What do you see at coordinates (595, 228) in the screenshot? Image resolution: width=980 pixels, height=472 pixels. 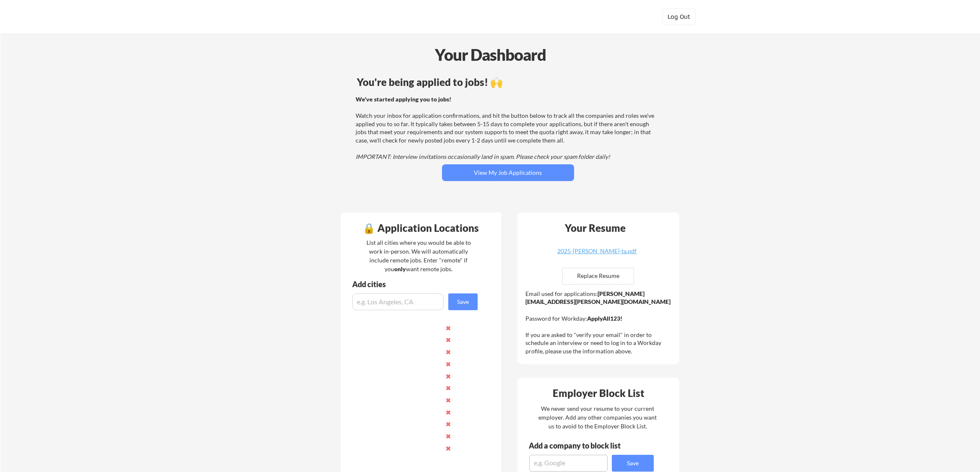 I see `div: Your Resume` at bounding box center [595, 228].